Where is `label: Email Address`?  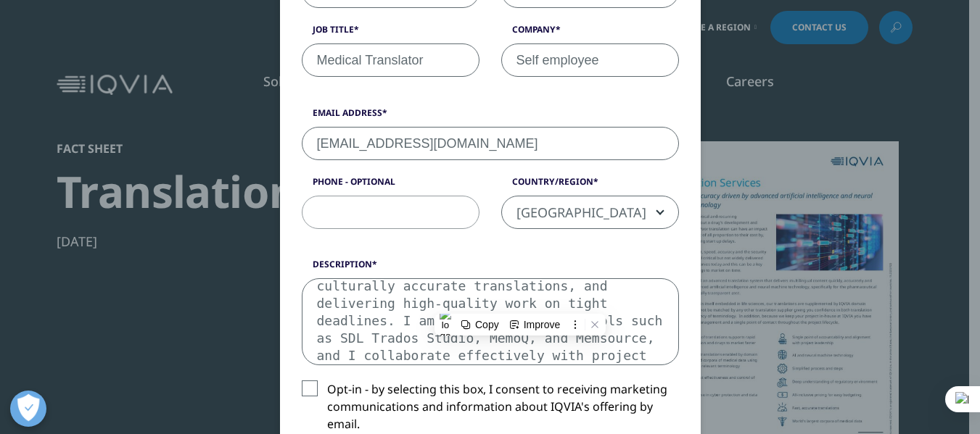 label: Email Address is located at coordinates (490, 117).